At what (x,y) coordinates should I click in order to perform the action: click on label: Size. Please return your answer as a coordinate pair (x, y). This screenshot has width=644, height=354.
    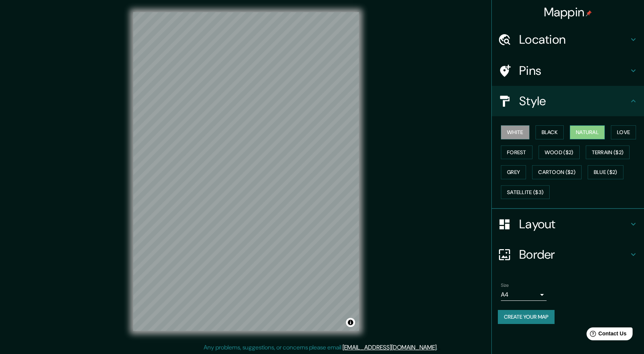
    Looking at the image, I should click on (505, 286).